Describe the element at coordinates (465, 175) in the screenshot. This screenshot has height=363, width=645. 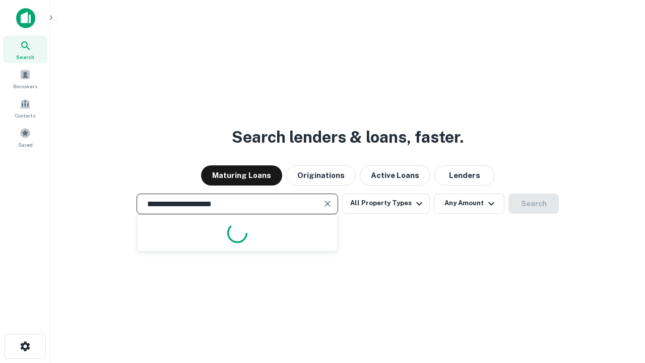
I see `button: Lenders` at that location.